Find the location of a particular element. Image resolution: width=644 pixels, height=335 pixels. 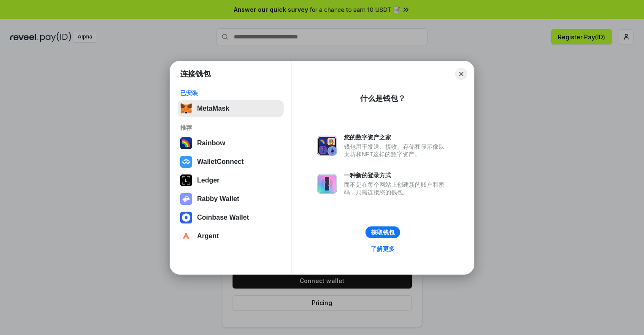

div: MetaMask is located at coordinates (213, 108).